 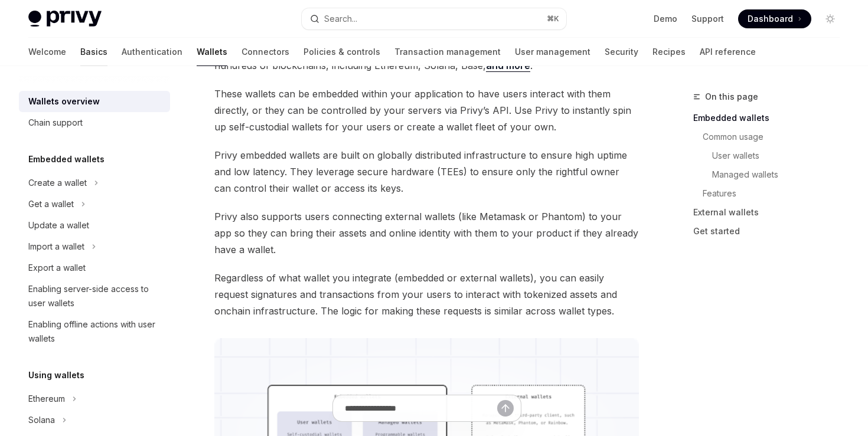 I want to click on a: Welcome, so click(x=47, y=52).